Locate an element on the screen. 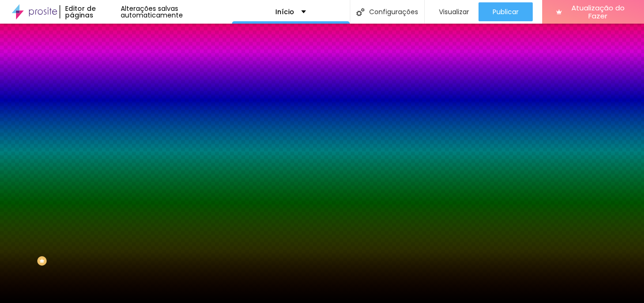 This screenshot has width=644, height=303. font: Editor de páginas is located at coordinates (80, 12).